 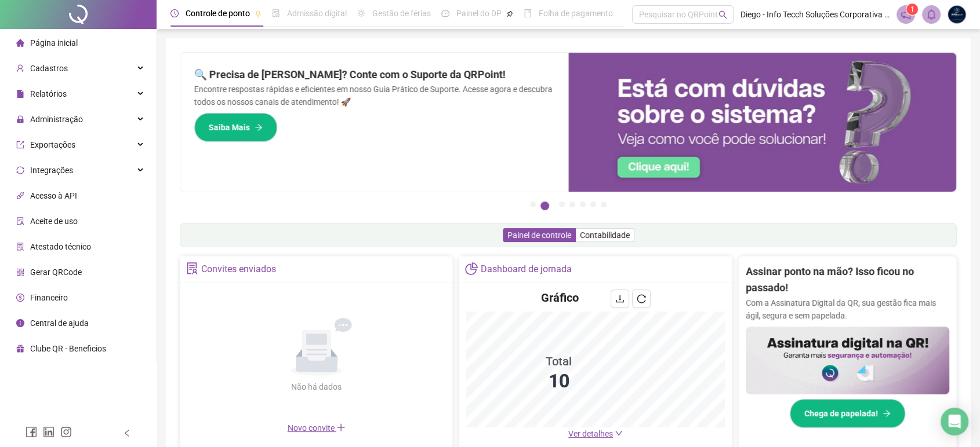 What do you see at coordinates (527, 14) in the screenshot?
I see `span: book` at bounding box center [527, 14].